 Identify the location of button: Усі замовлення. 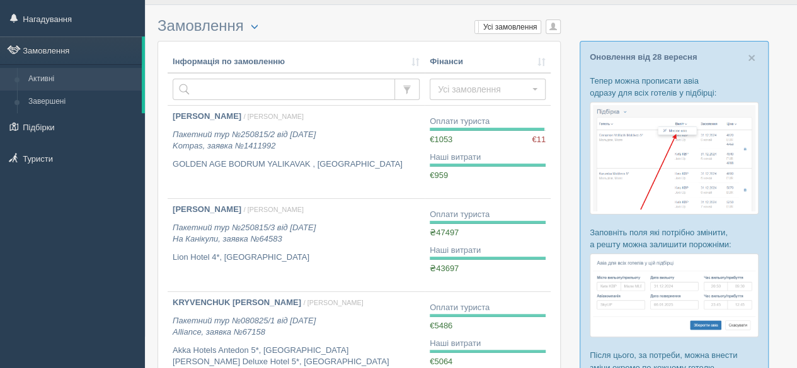
(487, 89).